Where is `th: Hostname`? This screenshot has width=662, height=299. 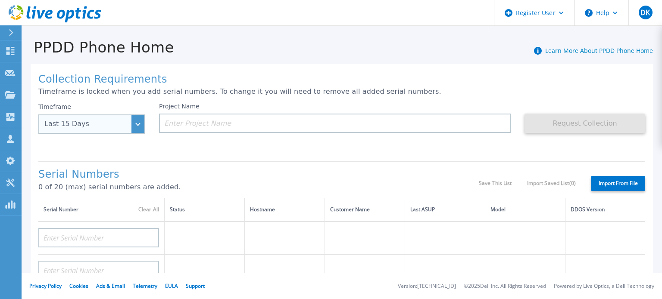 th: Hostname is located at coordinates (284, 210).